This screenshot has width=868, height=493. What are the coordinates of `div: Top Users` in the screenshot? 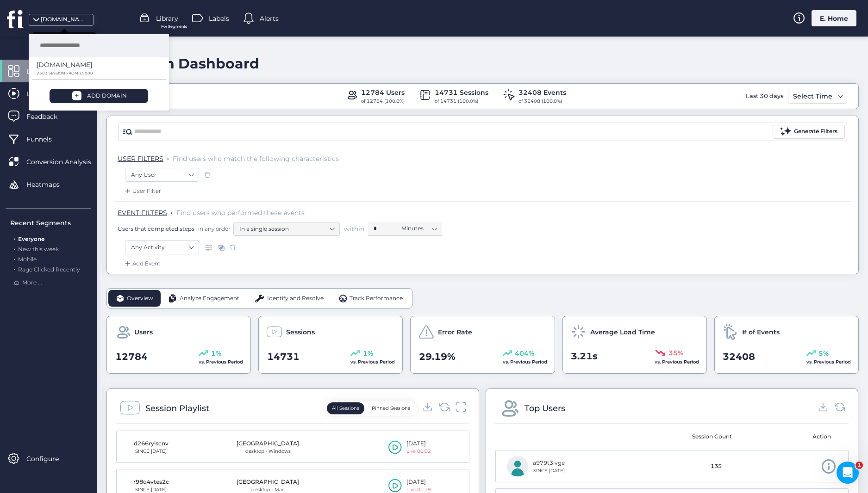 It's located at (545, 408).